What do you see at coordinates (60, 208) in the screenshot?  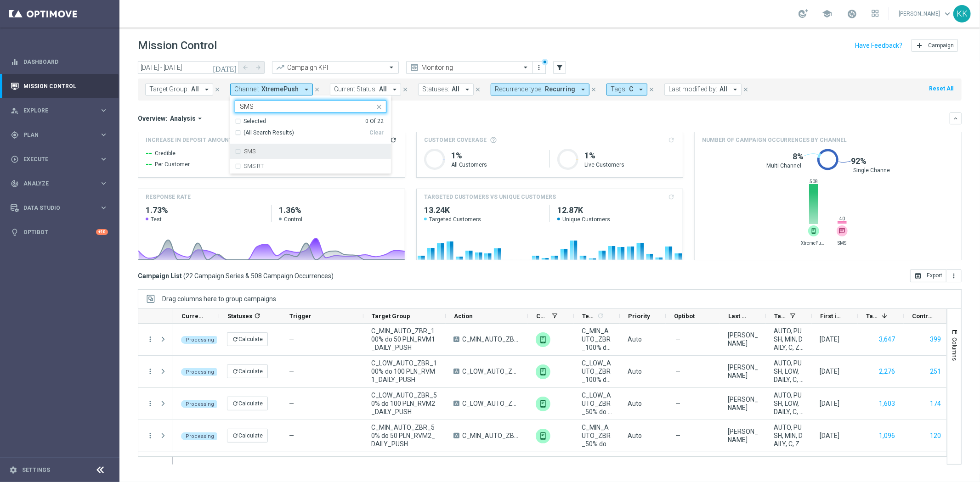 I see `button: Data Studio keyboard_arrow_right` at bounding box center [60, 208].